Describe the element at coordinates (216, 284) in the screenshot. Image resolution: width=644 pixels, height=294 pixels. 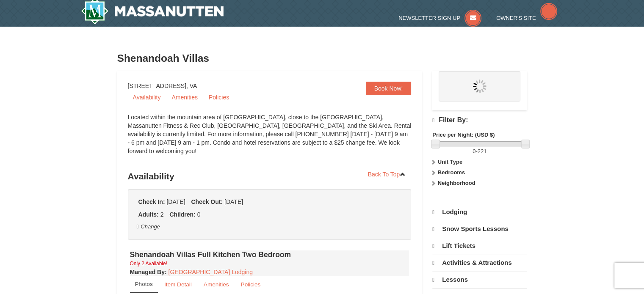
I see `small: Amenities` at that location.